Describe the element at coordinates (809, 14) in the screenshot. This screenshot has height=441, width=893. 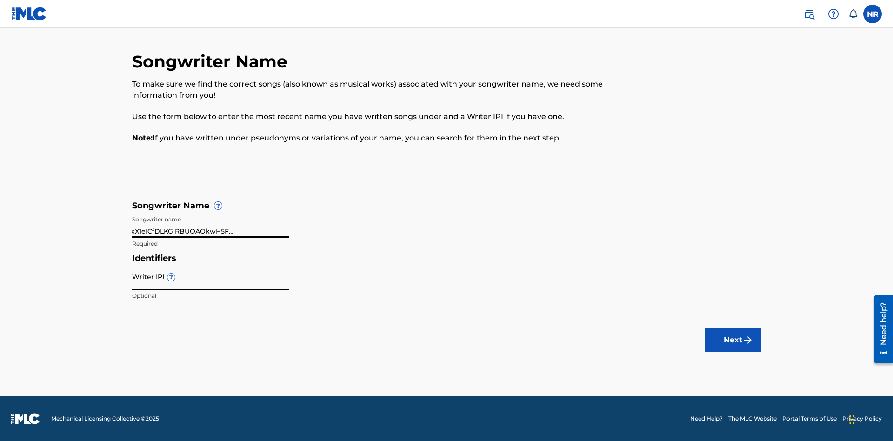
I see `img: search` at that location.